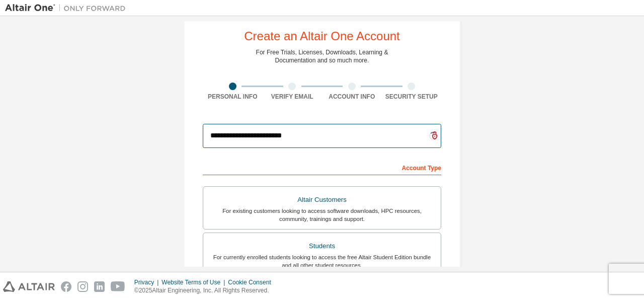 This screenshot has height=301, width=644. I want to click on div: For currently enrolled students looking to access the free Altair Student Edition bundle and all ..., so click(322, 261).